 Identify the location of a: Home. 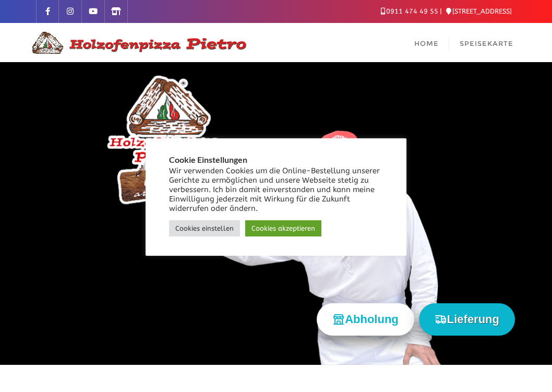
(427, 43).